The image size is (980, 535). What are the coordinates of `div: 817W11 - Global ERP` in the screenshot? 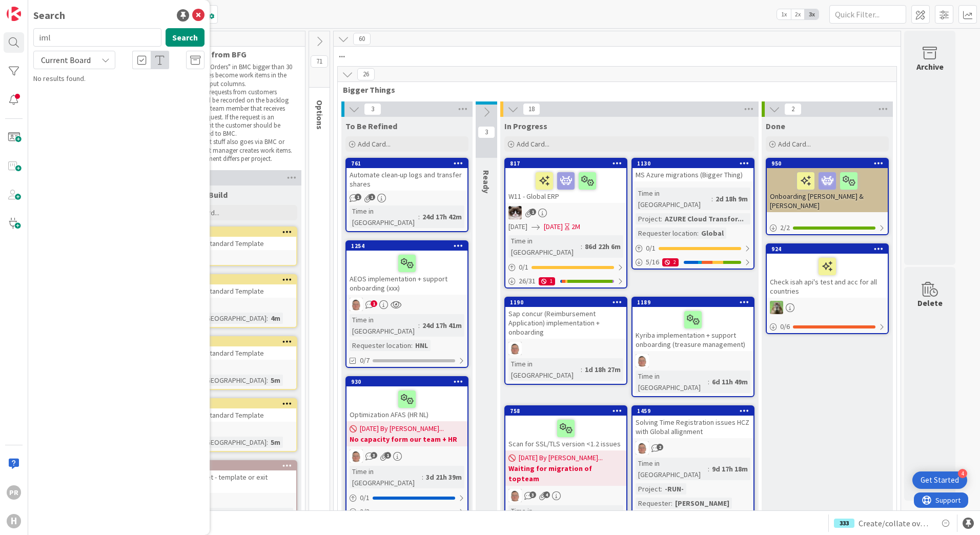 It's located at (566, 181).